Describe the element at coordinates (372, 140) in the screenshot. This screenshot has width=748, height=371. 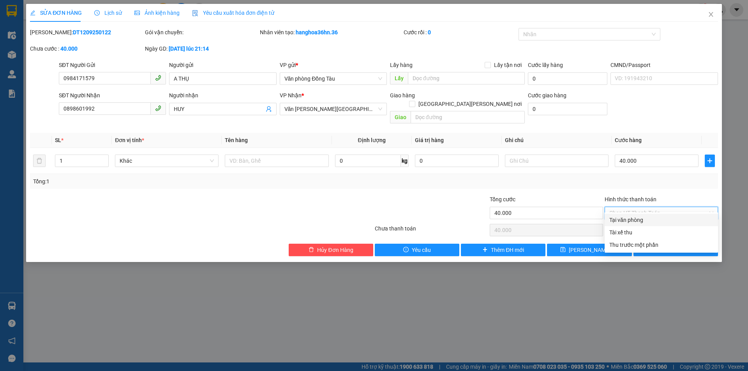
I see `span: Định lượng` at that location.